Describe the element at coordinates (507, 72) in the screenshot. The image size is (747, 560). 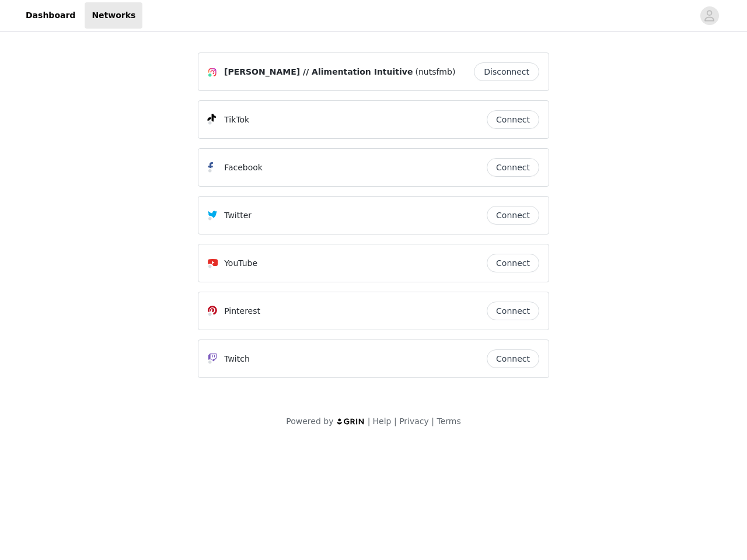
I see `button: Disconnect` at that location.